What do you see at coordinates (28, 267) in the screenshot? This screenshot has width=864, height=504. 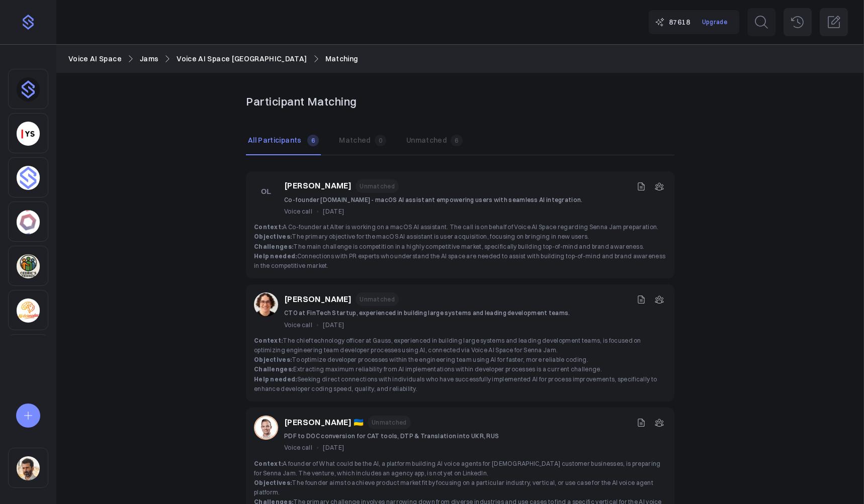 I see `img: 3pj2efuqyeig3cua8agrd6atck9r` at bounding box center [28, 267].